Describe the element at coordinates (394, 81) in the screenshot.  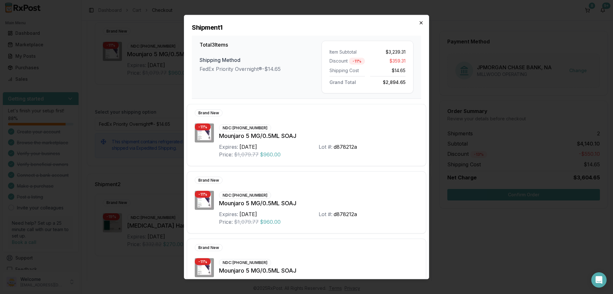
I see `span: $2,894.65` at that location.